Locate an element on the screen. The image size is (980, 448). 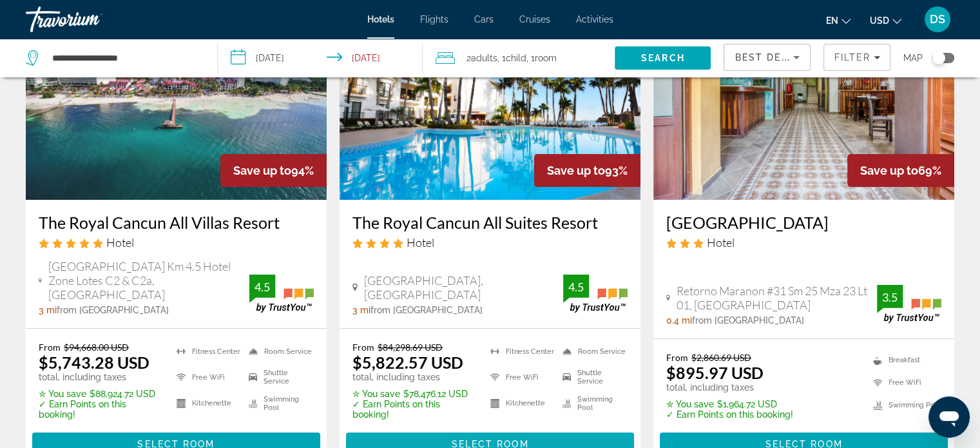
span: Flights is located at coordinates (434, 19).